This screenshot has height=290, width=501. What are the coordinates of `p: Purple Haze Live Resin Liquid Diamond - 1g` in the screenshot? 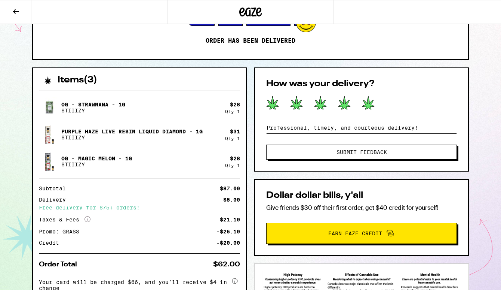 It's located at (132, 131).